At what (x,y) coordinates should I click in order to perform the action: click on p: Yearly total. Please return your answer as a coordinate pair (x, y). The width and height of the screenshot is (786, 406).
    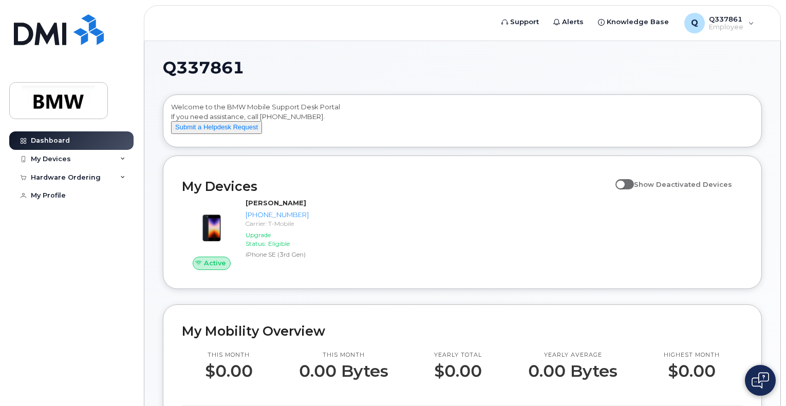
    Looking at the image, I should click on (458, 355).